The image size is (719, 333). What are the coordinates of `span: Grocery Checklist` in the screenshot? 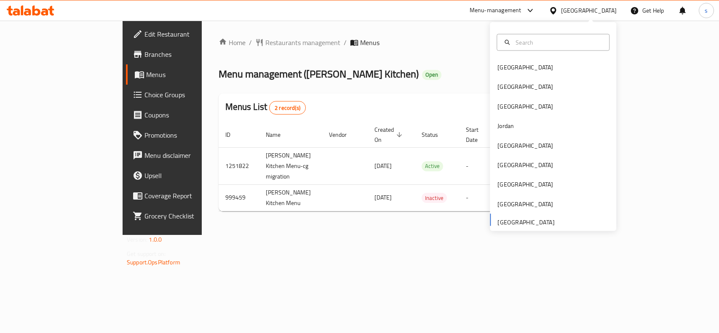 It's located at (190, 216).